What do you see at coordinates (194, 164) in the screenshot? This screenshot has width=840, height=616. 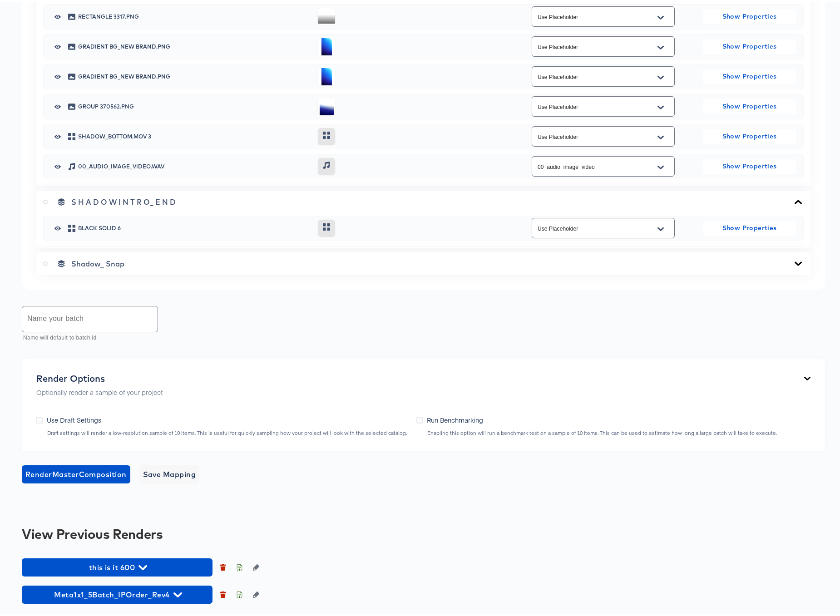 I see `span: 00_audio_image_video.wav` at bounding box center [194, 164].